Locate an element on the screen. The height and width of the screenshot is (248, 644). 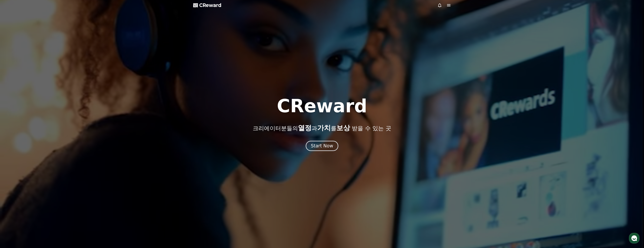
p: 크리에이터분들의 과 를 받을 수 있는 곳 is located at coordinates (322, 128).